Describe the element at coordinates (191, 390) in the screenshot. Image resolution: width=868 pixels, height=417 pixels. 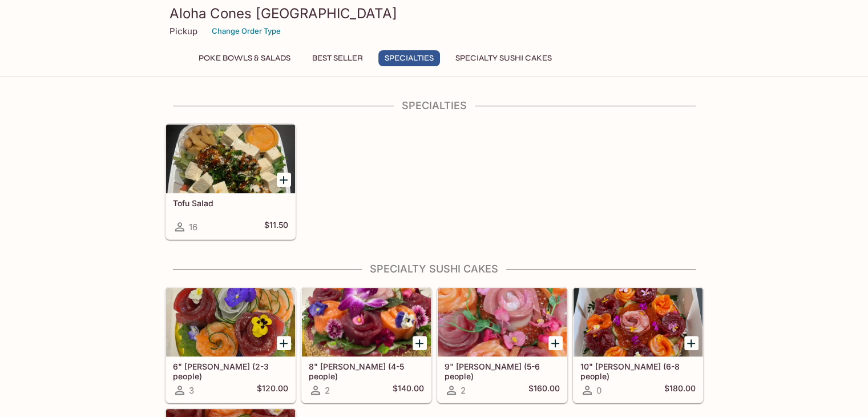
I see `span: 3` at that location.